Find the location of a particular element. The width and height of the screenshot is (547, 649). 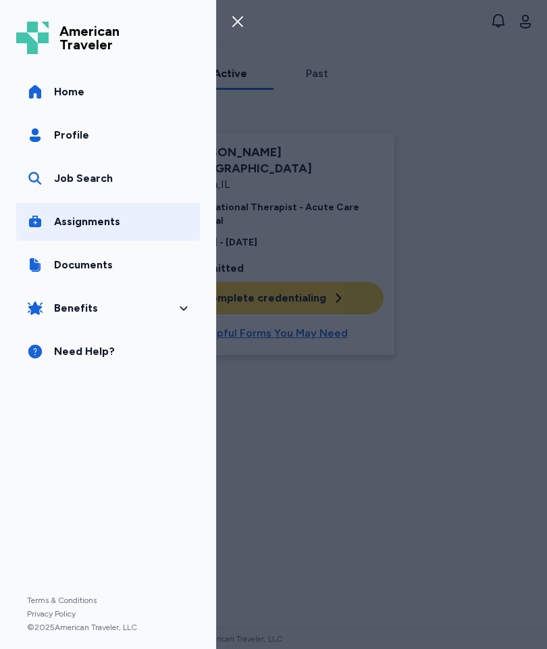

div: Job Search is located at coordinates (83, 178).